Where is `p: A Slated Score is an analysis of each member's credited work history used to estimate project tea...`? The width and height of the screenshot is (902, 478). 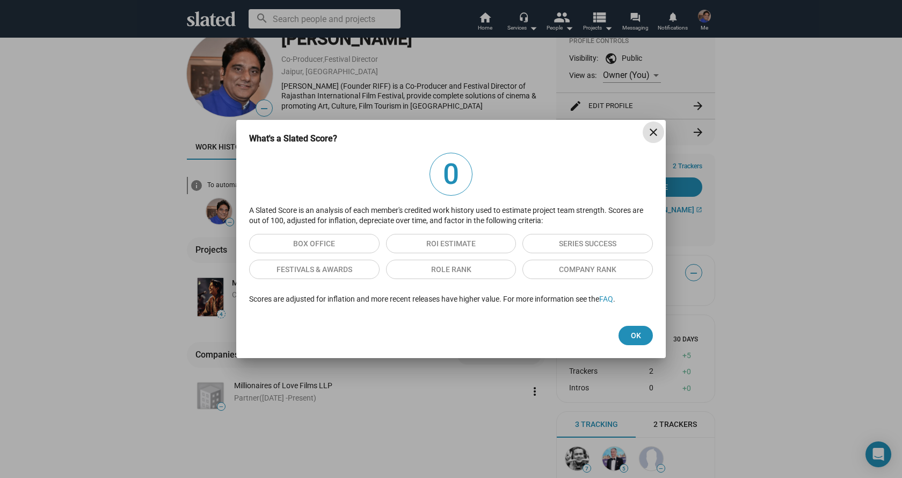
p: A Slated Score is an analysis of each member's credited work history used to estimate project tea... is located at coordinates (451, 215).